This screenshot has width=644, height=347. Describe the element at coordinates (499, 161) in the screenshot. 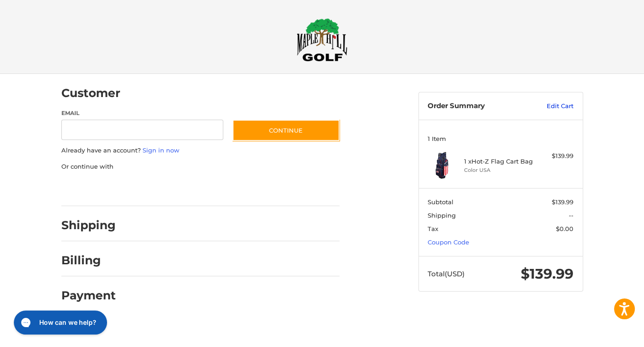

I see `h4: 1 x Hot-Z Flag Cart Bag` at that location.